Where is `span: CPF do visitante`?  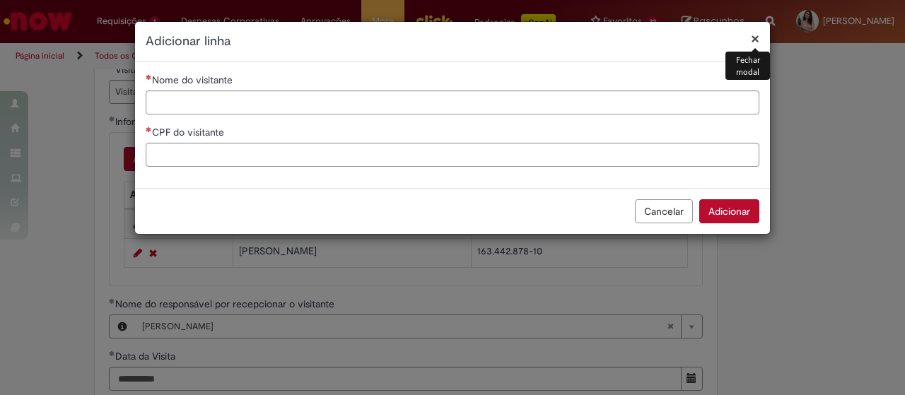 span: CPF do visitante is located at coordinates (190, 132).